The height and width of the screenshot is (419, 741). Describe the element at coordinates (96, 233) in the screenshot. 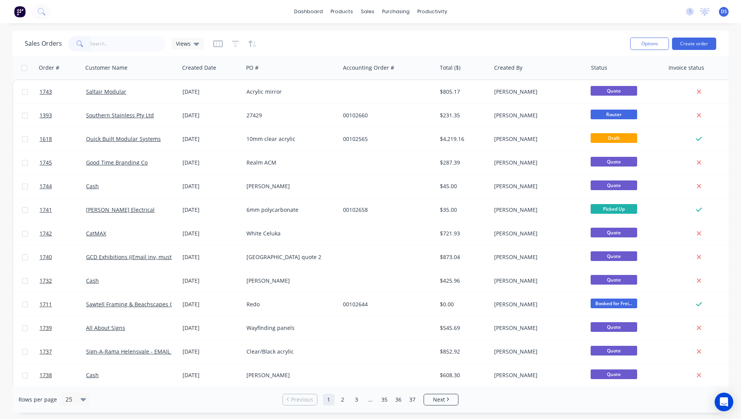

I see `a: CatMAX` at that location.